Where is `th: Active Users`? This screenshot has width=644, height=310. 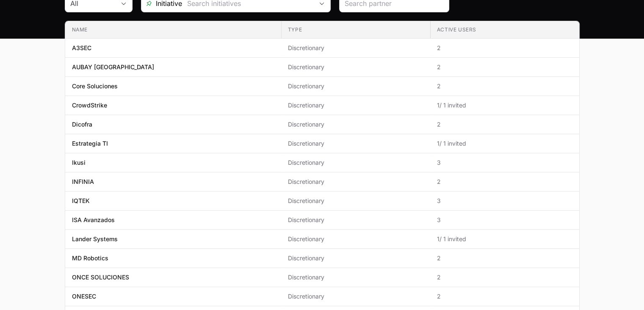
th: Active Users is located at coordinates (505, 30).